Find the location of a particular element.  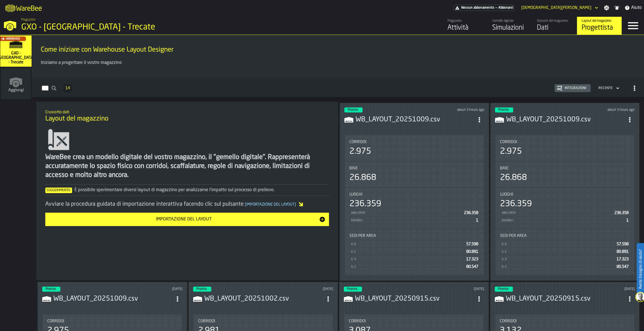

span: Luoghi is located at coordinates (507, 195).